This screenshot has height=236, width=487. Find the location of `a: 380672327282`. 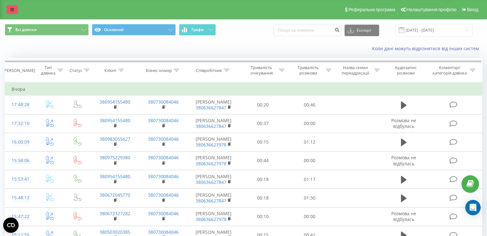

a: 380672327282 is located at coordinates (115, 213).